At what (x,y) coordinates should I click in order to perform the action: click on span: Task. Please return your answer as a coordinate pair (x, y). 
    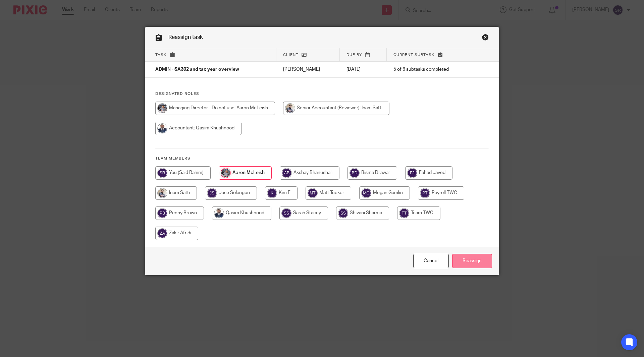
    Looking at the image, I should click on (161, 55).